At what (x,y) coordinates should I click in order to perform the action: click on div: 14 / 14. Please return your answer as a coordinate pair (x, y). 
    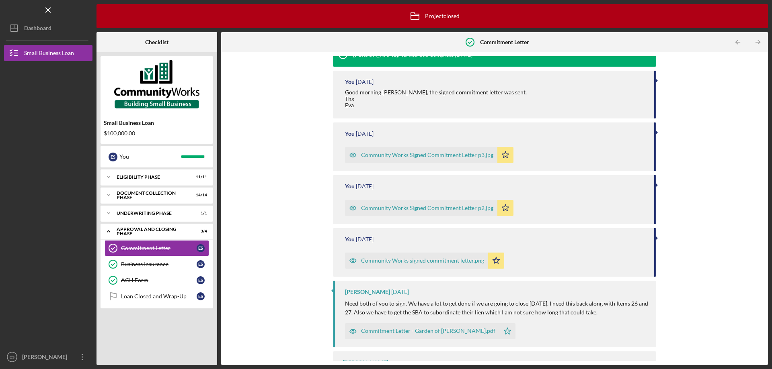
    Looking at the image, I should click on (200, 195).